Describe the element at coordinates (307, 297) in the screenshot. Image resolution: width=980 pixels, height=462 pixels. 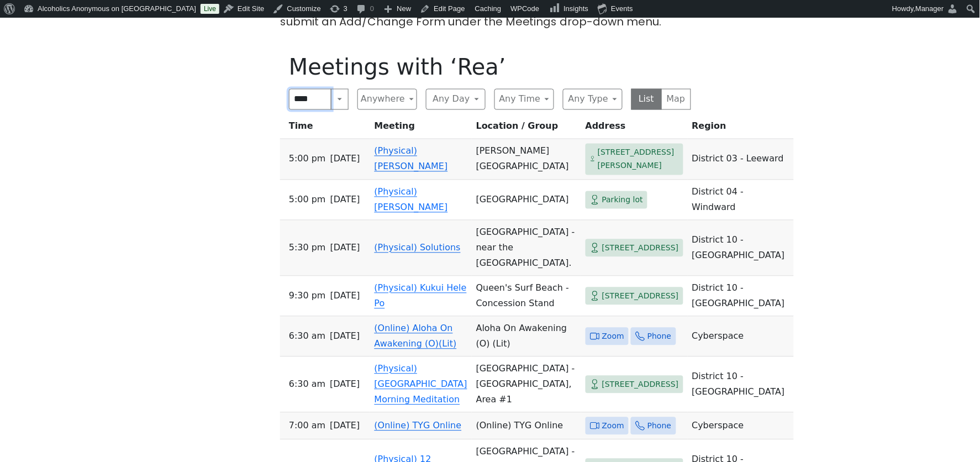
I see `span: 9:30 PM` at that location.